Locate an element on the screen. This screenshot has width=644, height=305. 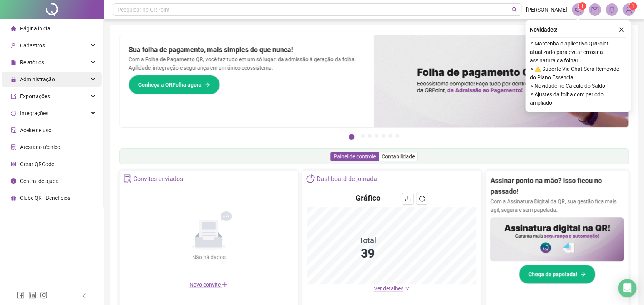
a: Ver detalhes down is located at coordinates (392, 289).